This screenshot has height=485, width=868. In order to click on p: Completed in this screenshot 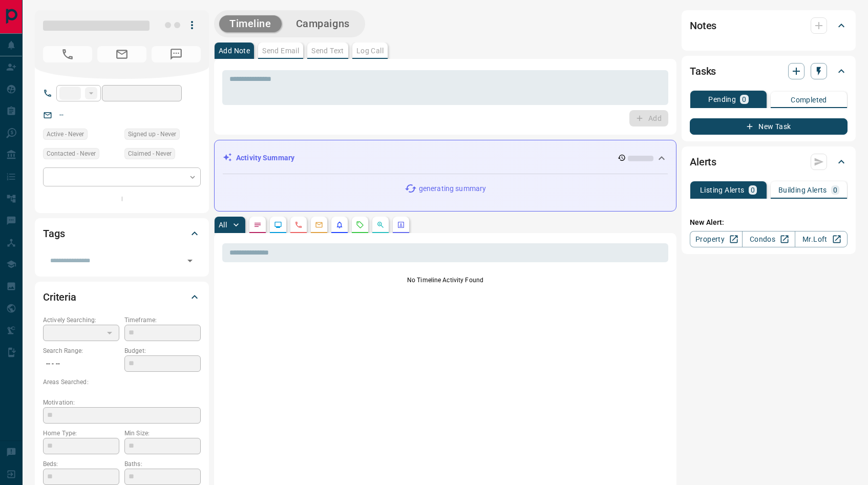, I will do `click(808, 100)`.